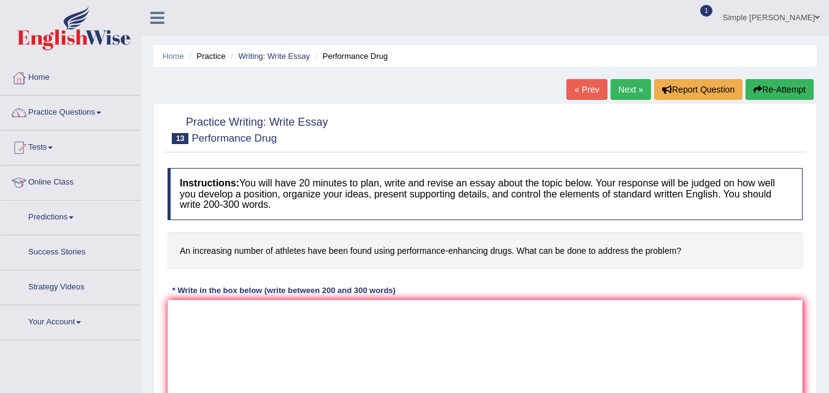  What do you see at coordinates (699, 90) in the screenshot?
I see `button: Report Question` at bounding box center [699, 90].